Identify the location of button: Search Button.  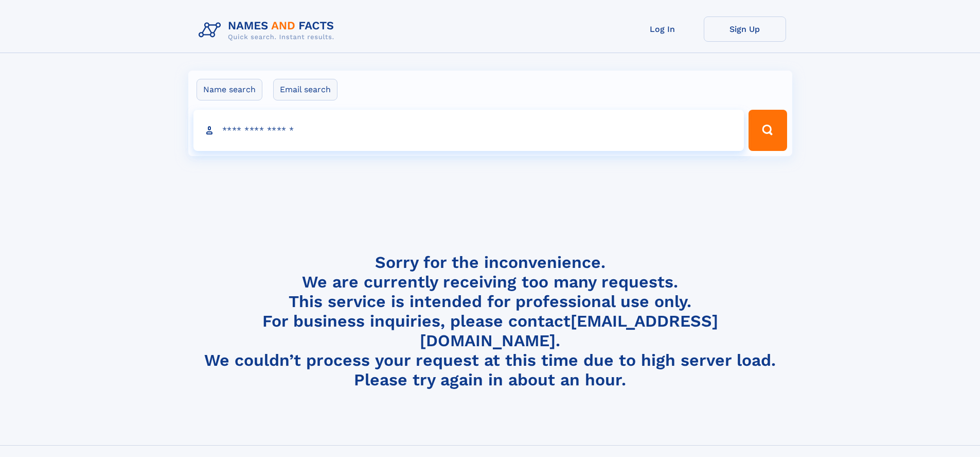
(767, 130).